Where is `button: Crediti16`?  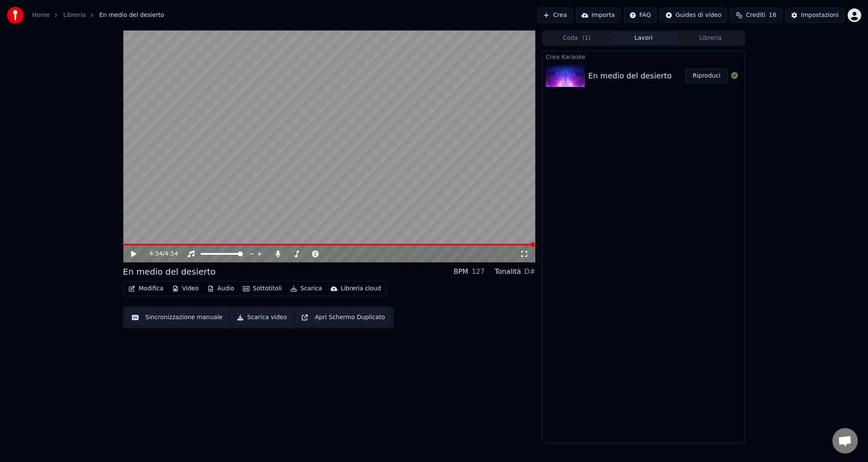
button: Crediti16 is located at coordinates (756, 15).